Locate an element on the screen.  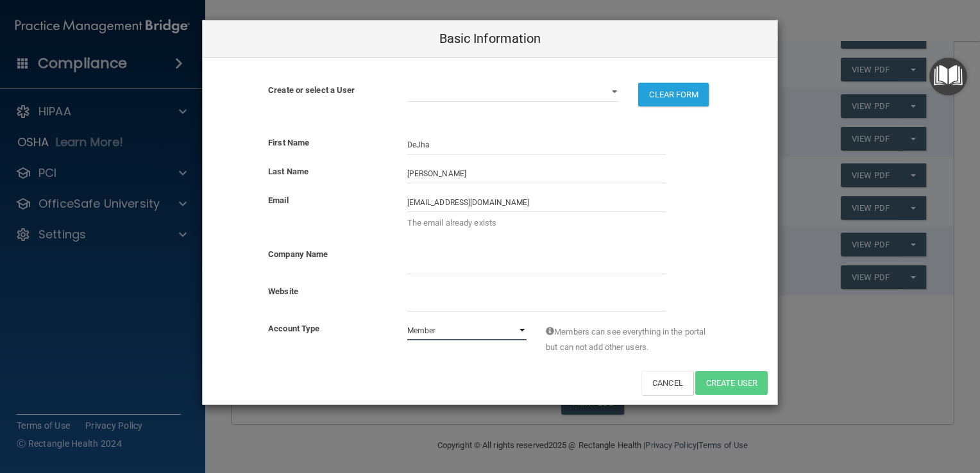
b: Email is located at coordinates (279, 200).